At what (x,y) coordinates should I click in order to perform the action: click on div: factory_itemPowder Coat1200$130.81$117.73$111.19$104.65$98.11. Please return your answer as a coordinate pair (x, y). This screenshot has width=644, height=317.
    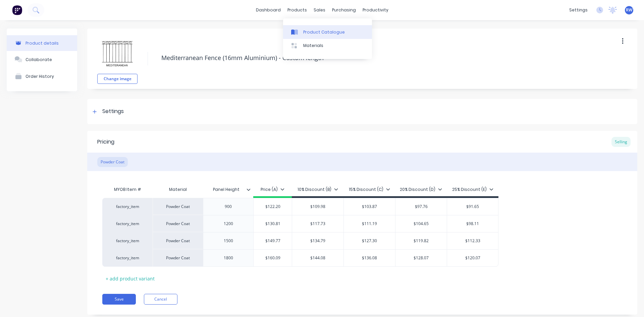
    Looking at the image, I should click on (300, 224).